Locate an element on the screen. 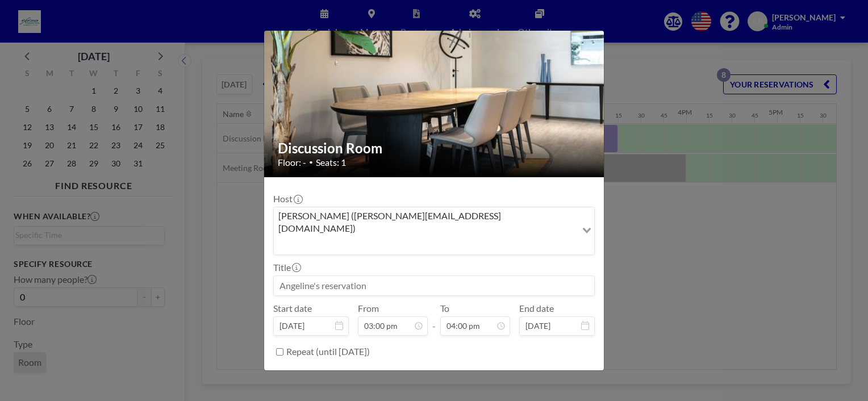  span: Floor: - is located at coordinates (292, 162).